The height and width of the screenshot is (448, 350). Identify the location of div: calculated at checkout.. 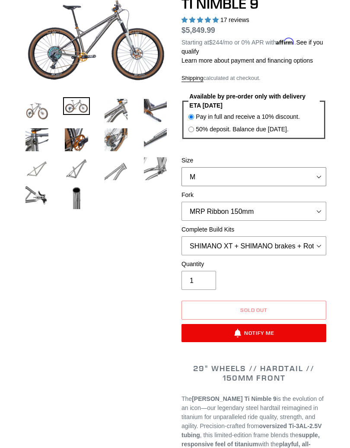
(253, 78).